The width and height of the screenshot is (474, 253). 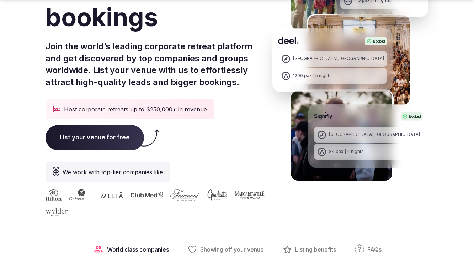 What do you see at coordinates (108, 172) in the screenshot?
I see `div: We work with top-tier companies like` at bounding box center [108, 172].